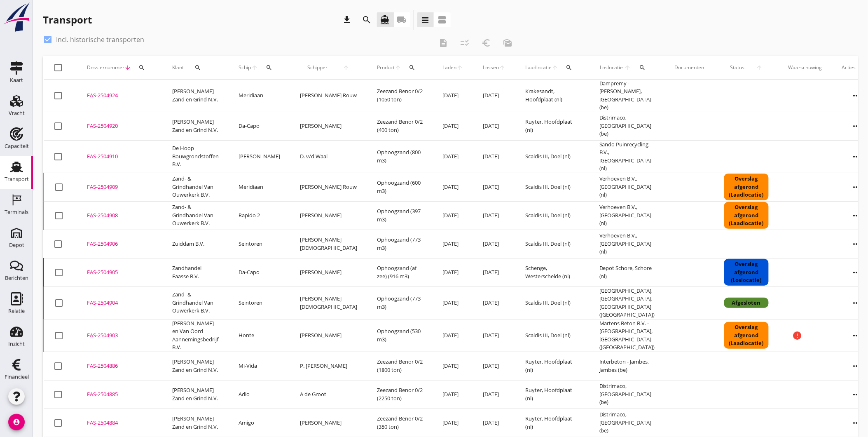 Image resolution: width=868 pixels, height=437 pixels. Describe the element at coordinates (797, 336) in the screenshot. I see `i: error` at that location.